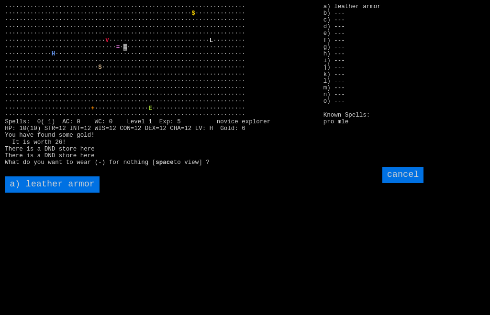 The height and width of the screenshot is (315, 490). Describe the element at coordinates (403, 175) in the screenshot. I see `input: cancel` at that location.